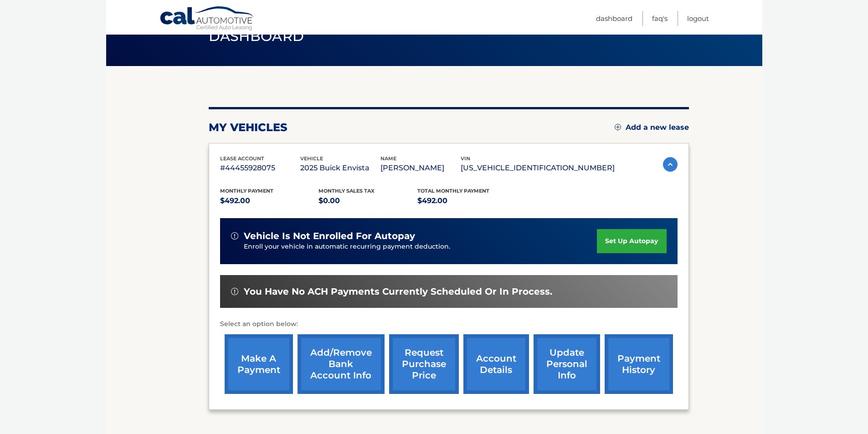 The image size is (868, 434). What do you see at coordinates (242, 159) in the screenshot?
I see `span: lease account` at bounding box center [242, 159].